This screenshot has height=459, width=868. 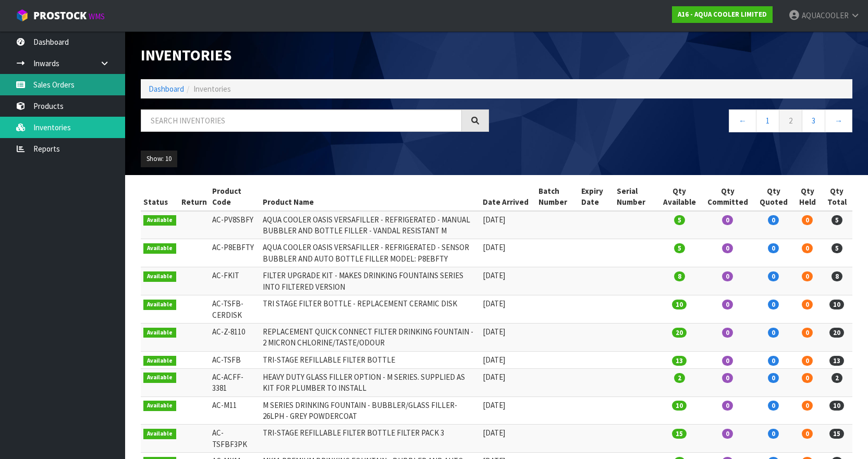 I want to click on td: AC-FKIT, so click(x=235, y=281).